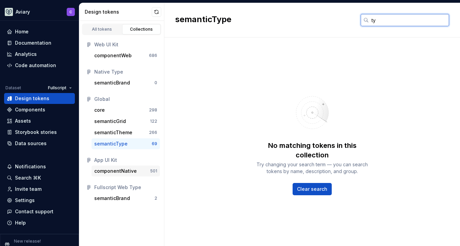 The height and width of the screenshot is (246, 460). What do you see at coordinates (156, 198) in the screenshot?
I see `div: 2` at bounding box center [156, 198].